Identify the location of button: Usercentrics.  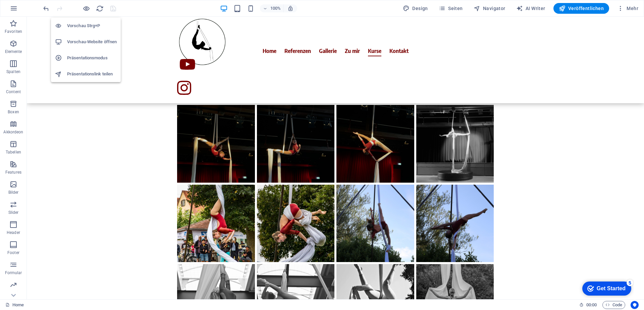
(635, 305).